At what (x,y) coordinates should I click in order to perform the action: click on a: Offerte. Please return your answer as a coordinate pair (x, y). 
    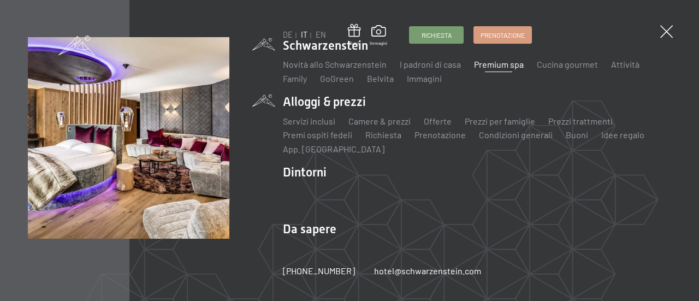
    Looking at the image, I should click on (437, 121).